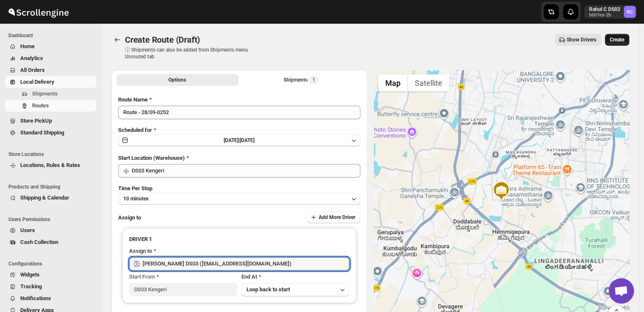 This screenshot has height=312, width=644. What do you see at coordinates (334, 217) in the screenshot?
I see `button: Add More Driver` at bounding box center [334, 217].